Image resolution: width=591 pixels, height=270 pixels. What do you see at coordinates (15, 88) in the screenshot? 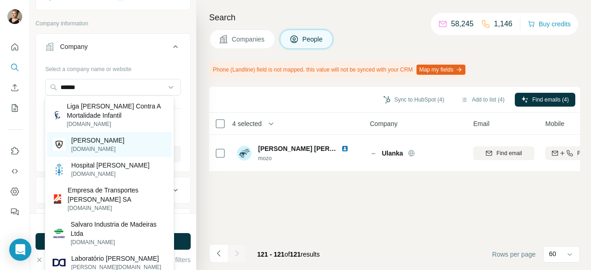
I see `button: Enrich CSV` at bounding box center [15, 88].